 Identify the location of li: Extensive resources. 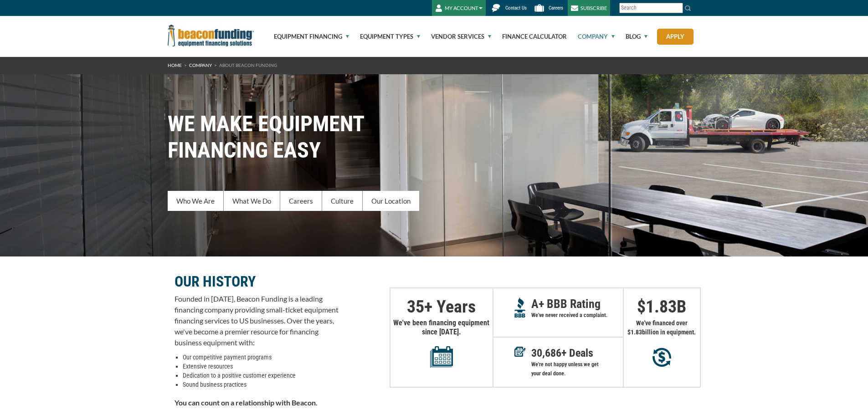
(261, 367).